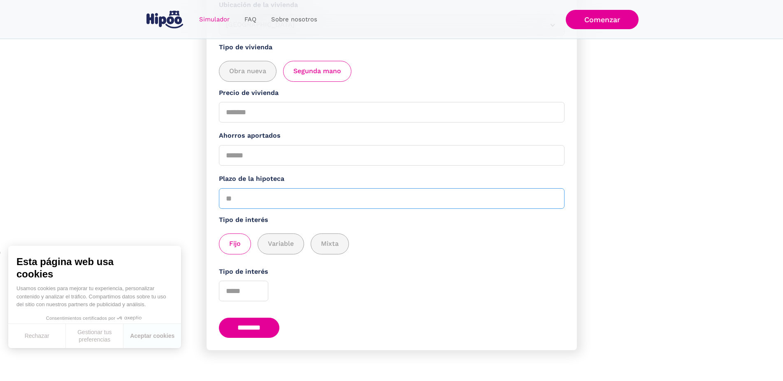  What do you see at coordinates (392, 179) in the screenshot?
I see `label: Plazo de la hipoteca` at bounding box center [392, 179].